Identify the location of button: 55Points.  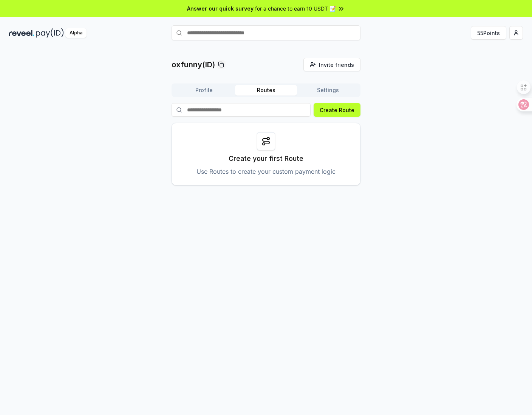
(489, 33).